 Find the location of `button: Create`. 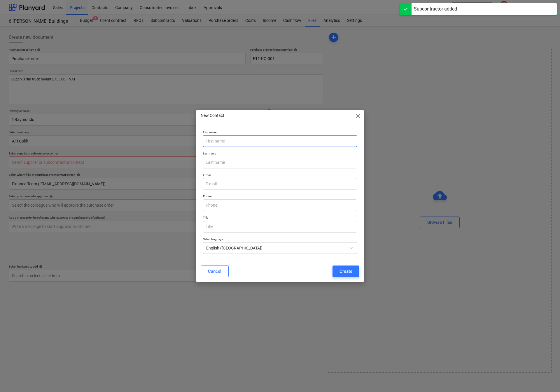

button: Create is located at coordinates (346, 271).